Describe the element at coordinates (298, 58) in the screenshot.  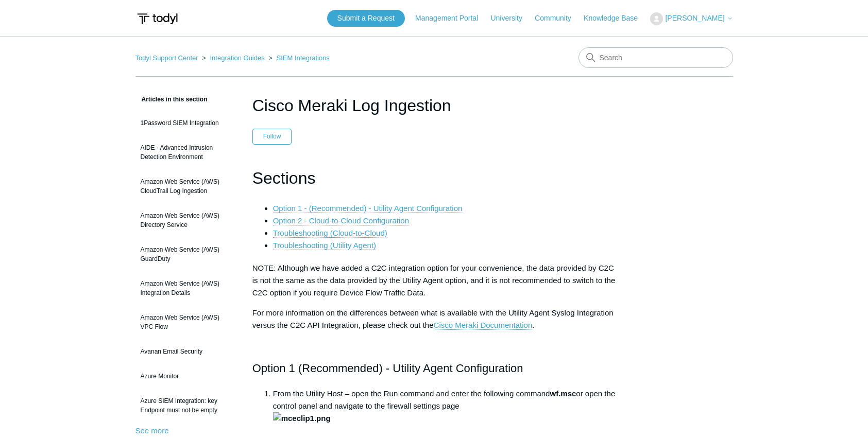
I see `li: SIEM Integrations` at that location.